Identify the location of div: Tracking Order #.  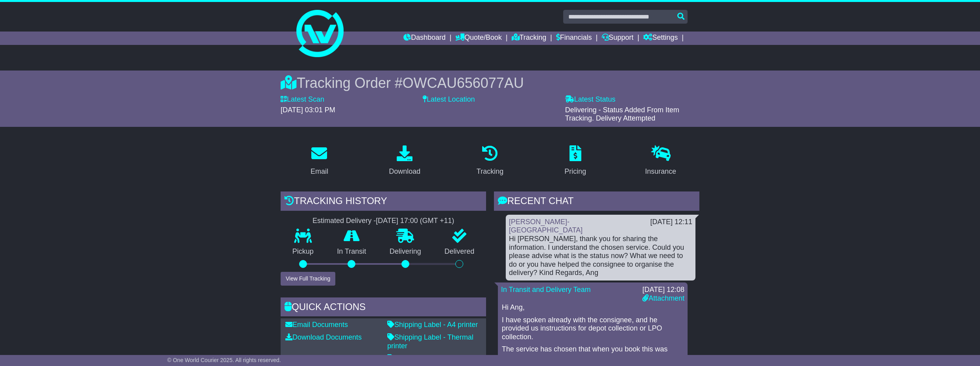
(490, 82).